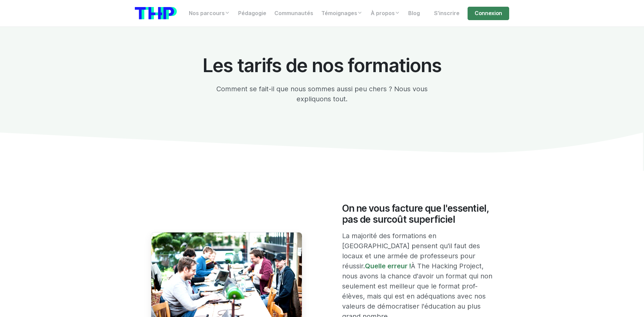 The image size is (644, 317). I want to click on img: logo, so click(156, 13).